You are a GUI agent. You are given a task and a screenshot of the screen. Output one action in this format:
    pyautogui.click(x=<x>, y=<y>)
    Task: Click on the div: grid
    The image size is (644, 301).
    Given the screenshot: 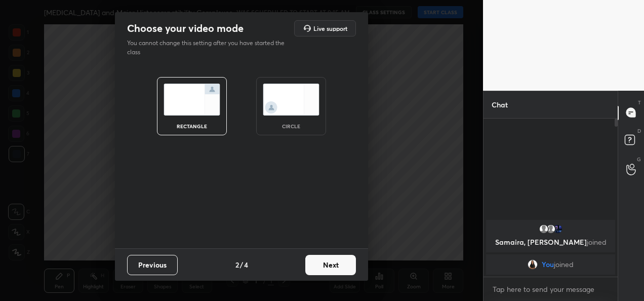 What is the action you would take?
    pyautogui.click(x=550, y=247)
    